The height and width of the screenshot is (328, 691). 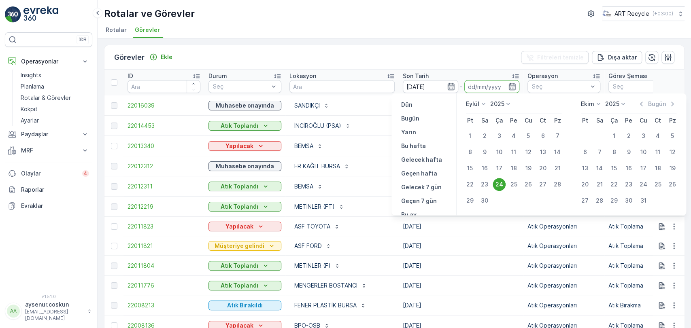 I want to click on div: 22, so click(x=614, y=185).